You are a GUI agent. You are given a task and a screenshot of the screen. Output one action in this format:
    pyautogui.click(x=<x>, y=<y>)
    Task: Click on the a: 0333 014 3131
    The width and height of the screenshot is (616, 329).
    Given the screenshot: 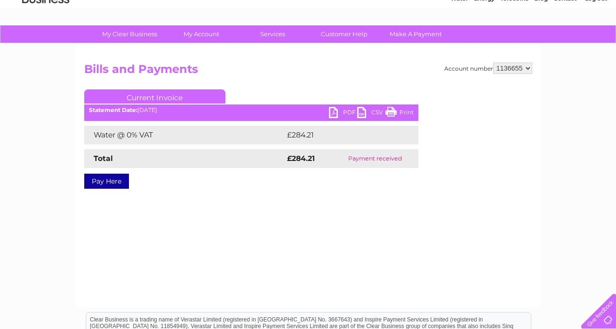 What is the action you would take?
    pyautogui.click(x=471, y=10)
    